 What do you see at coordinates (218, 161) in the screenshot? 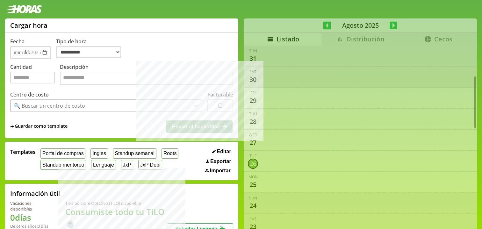
I see `button: Exportar` at bounding box center [218, 161].